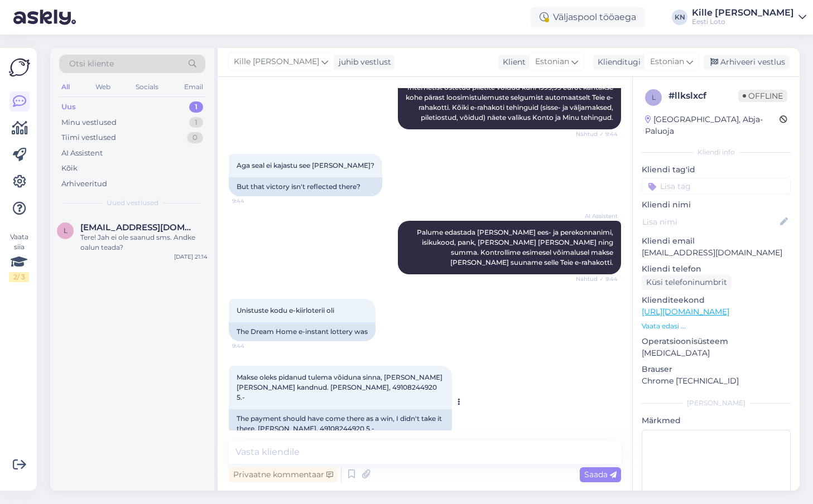 This screenshot has height=504, width=813. I want to click on div: Kliendi info, so click(715, 152).